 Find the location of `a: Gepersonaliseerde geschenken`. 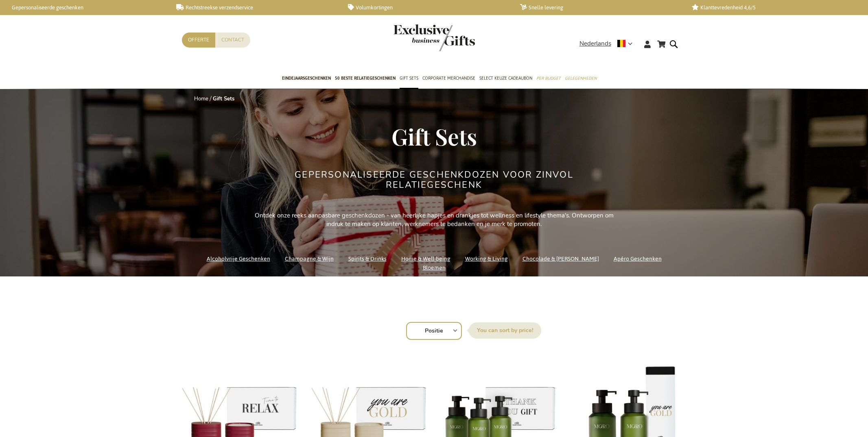

a: Gepersonaliseerde geschenken is located at coordinates (83, 8).